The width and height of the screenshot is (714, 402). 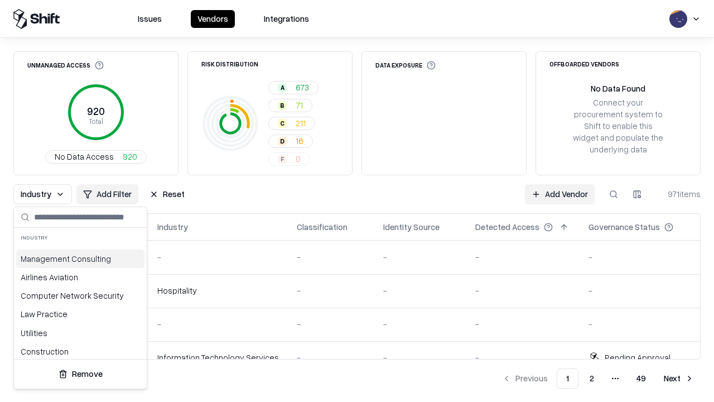 I want to click on div: Law Practice, so click(x=80, y=313).